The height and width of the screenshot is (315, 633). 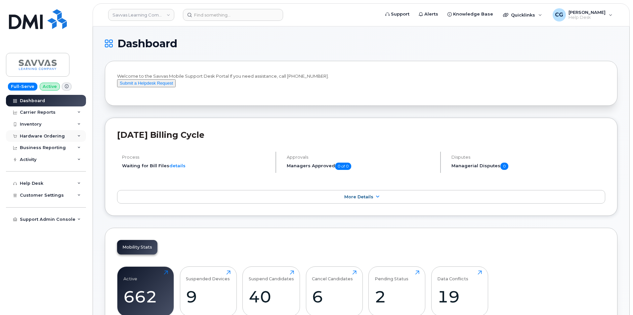 What do you see at coordinates (208, 276) in the screenshot?
I see `div: Suspended Devices` at bounding box center [208, 276].